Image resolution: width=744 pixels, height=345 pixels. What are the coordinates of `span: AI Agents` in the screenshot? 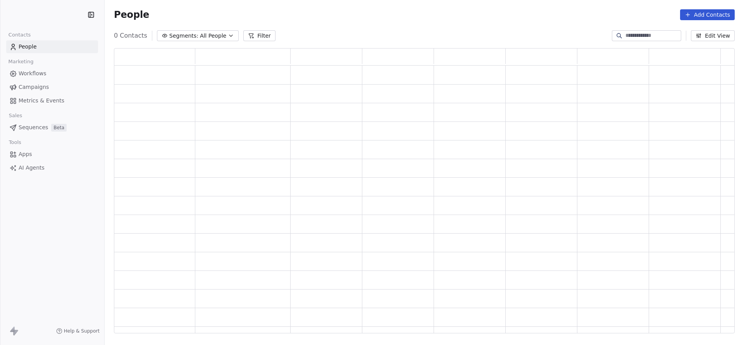 It's located at (31, 168).